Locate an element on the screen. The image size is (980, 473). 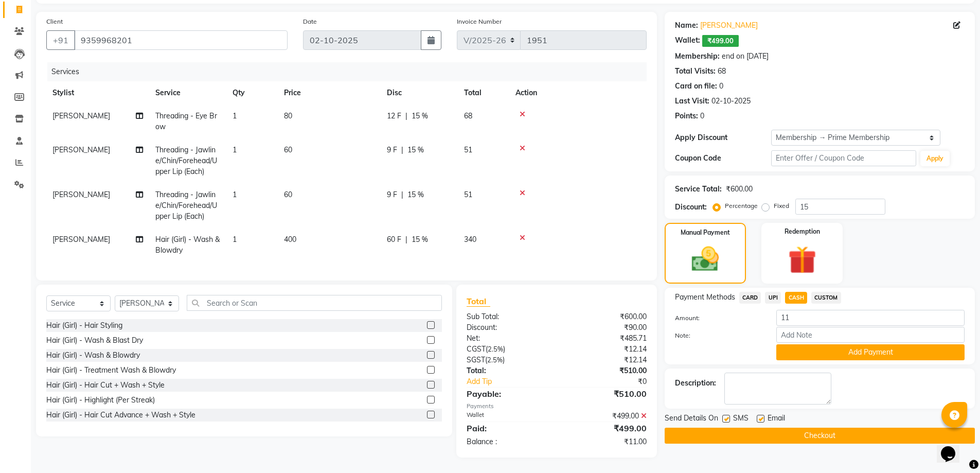
button: Add Payment is located at coordinates (870, 352).